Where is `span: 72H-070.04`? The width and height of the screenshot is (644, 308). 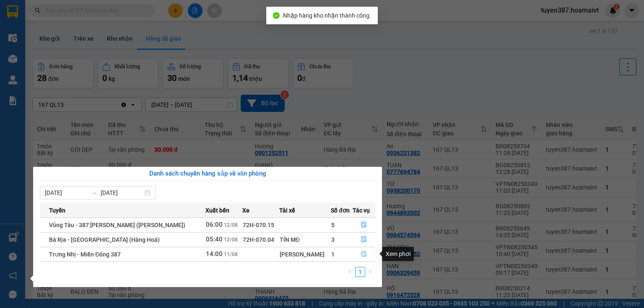
span: 72H-070.04 is located at coordinates (258, 240).